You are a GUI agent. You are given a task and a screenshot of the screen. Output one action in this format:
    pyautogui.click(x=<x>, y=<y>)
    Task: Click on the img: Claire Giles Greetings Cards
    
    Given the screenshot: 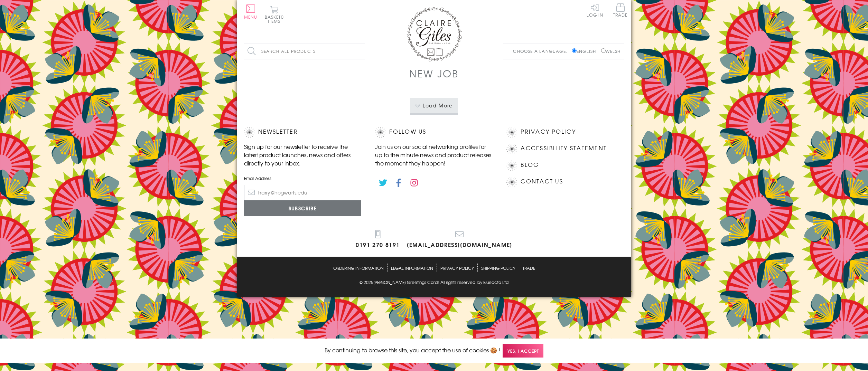 What is the action you would take?
    pyautogui.click(x=434, y=34)
    